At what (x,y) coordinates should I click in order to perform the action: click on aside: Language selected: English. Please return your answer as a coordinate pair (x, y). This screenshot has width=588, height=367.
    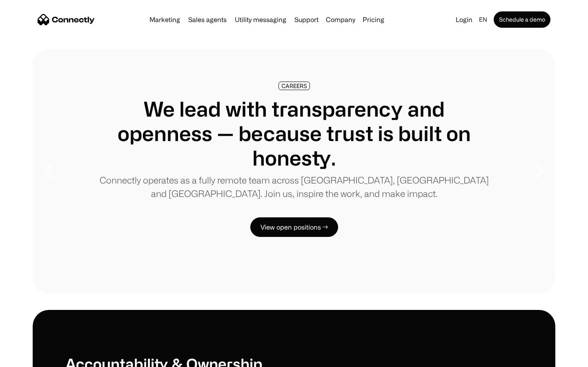
    Looking at the image, I should click on (28, 358).